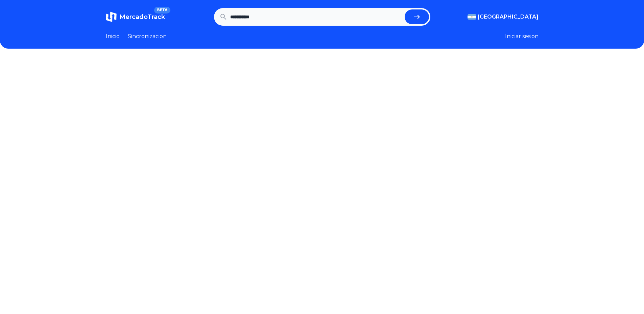 Image resolution: width=644 pixels, height=314 pixels. What do you see at coordinates (522, 37) in the screenshot?
I see `button: Iniciar sesion` at bounding box center [522, 37].